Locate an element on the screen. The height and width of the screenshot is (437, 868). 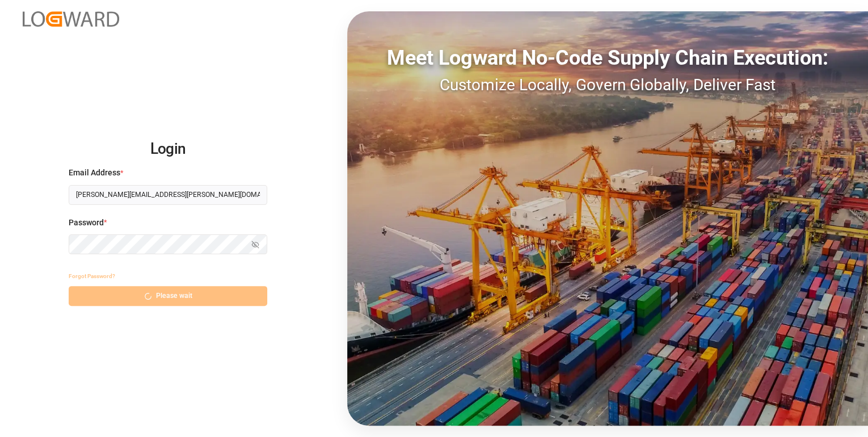
span: Email Address is located at coordinates (94, 172).